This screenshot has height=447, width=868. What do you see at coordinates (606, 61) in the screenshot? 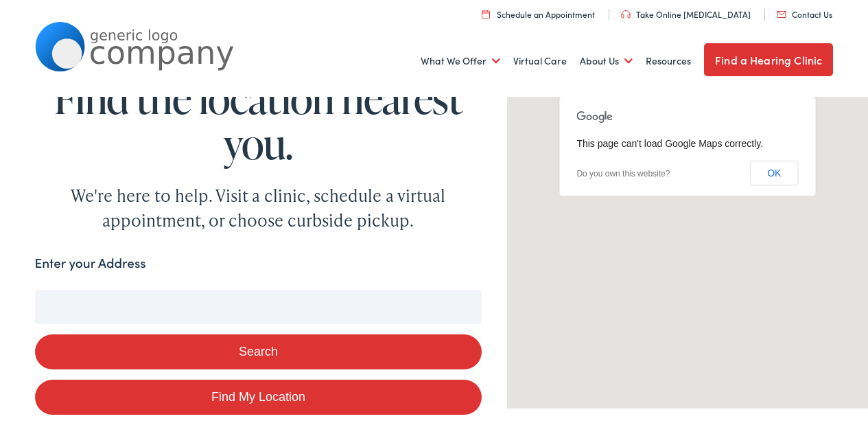
I see `a: About Us` at bounding box center [606, 61].